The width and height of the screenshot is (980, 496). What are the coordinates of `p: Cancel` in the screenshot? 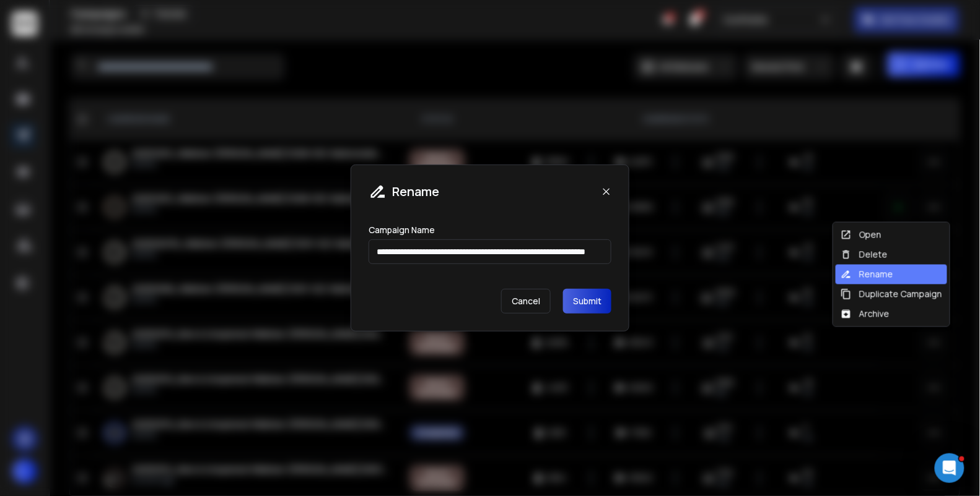 It's located at (526, 302).